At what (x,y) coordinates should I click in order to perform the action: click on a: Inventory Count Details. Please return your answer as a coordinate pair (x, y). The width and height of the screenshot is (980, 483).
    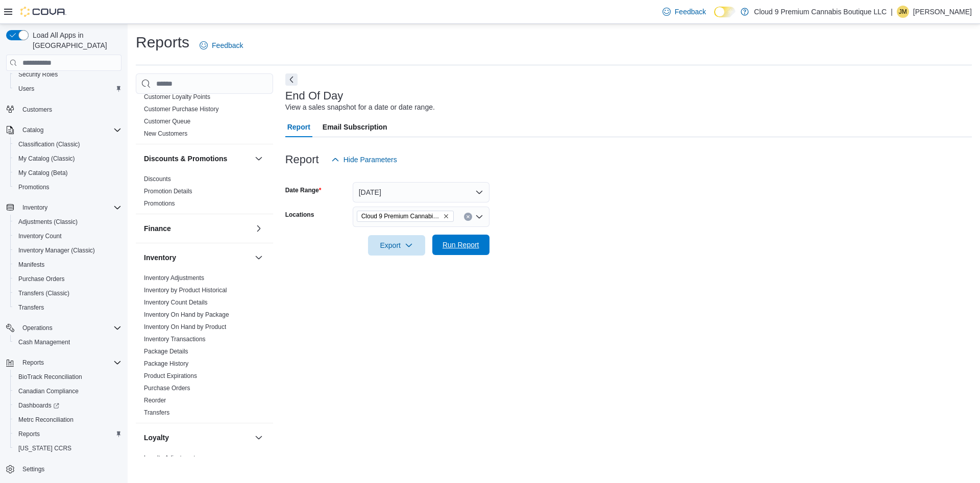
    Looking at the image, I should click on (176, 302).